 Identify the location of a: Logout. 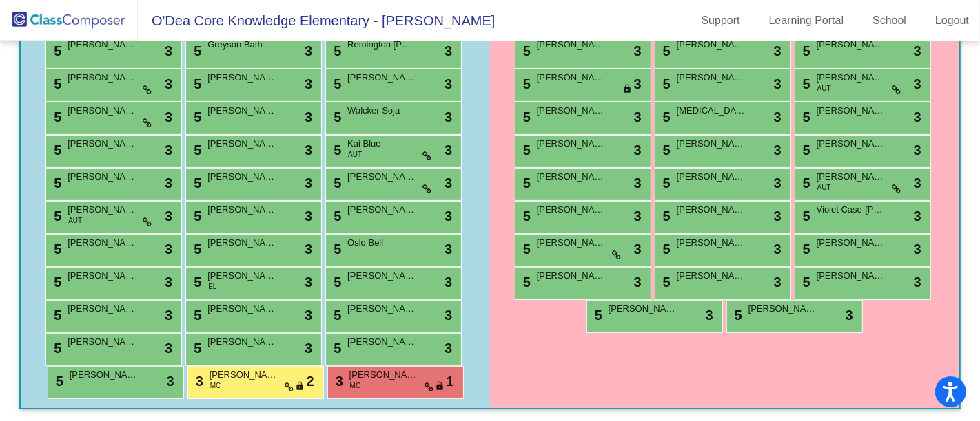
(952, 21).